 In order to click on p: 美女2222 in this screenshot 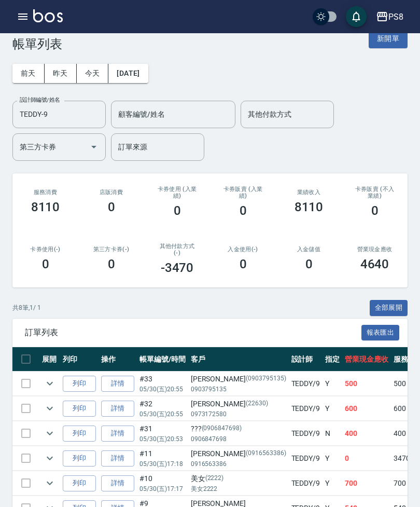, I will do `click(239, 489)`.